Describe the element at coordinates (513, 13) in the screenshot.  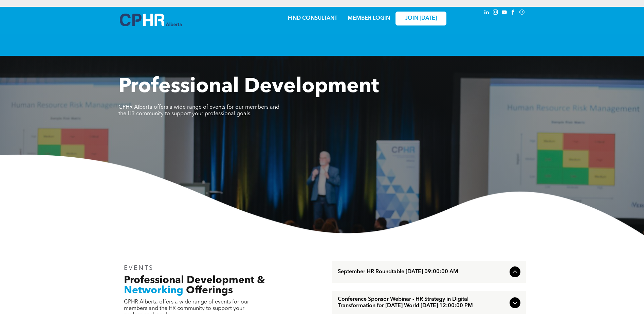
I see `a: facebook` at that location.